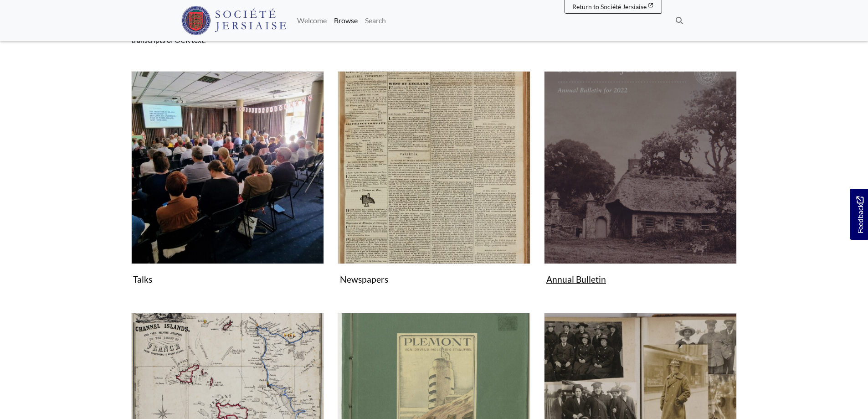  I want to click on a: Annual Bulletin Annual Bulletin, so click(640, 180).